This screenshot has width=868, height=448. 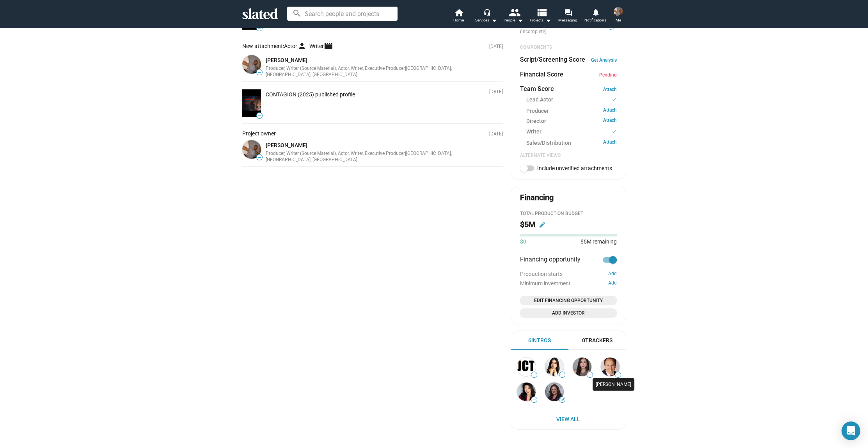 I want to click on img: Deirdre O..., so click(x=554, y=391).